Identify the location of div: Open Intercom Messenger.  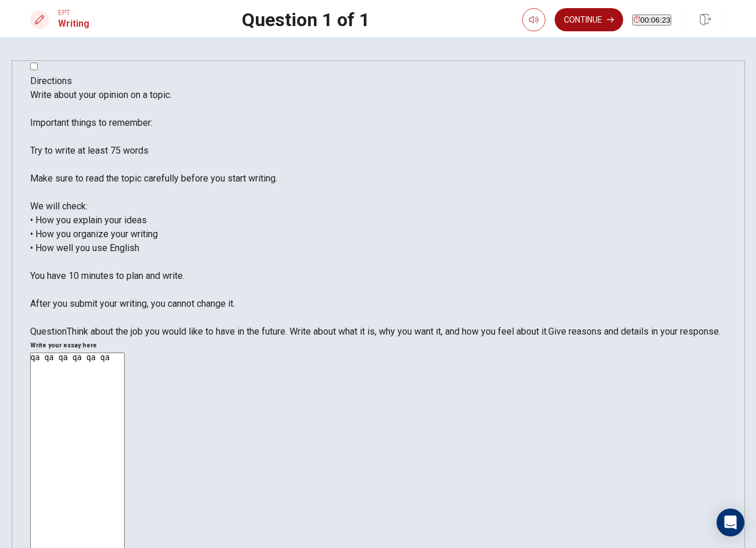
(730, 523).